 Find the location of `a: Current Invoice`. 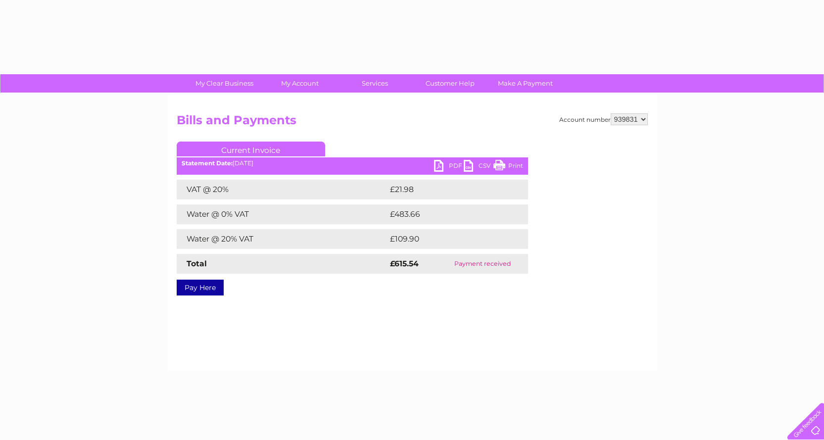

a: Current Invoice is located at coordinates (251, 149).